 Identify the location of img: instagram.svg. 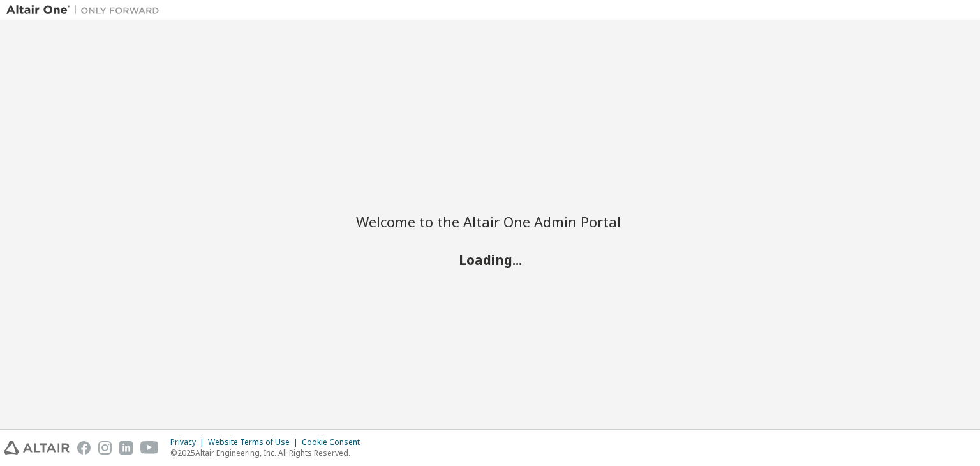
(105, 447).